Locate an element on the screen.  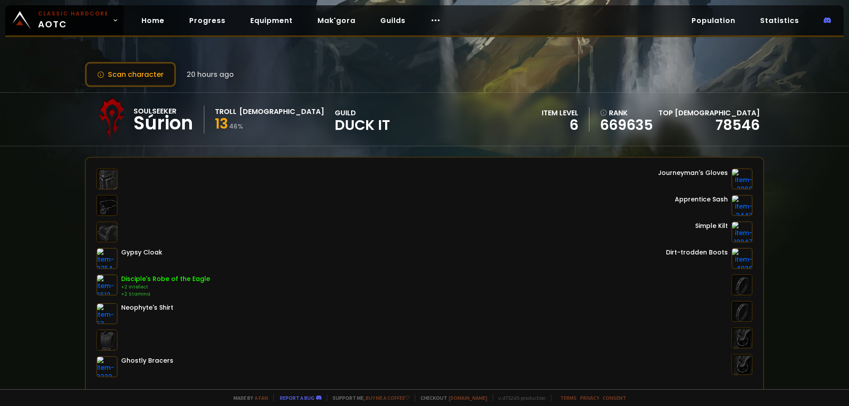
img: item-9754 is located at coordinates (107, 259).